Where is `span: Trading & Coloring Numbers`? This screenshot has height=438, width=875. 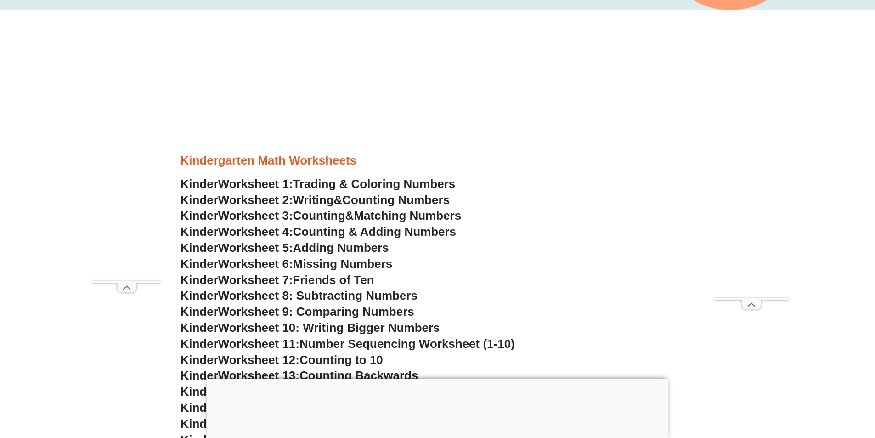
span: Trading & Coloring Numbers is located at coordinates (374, 184).